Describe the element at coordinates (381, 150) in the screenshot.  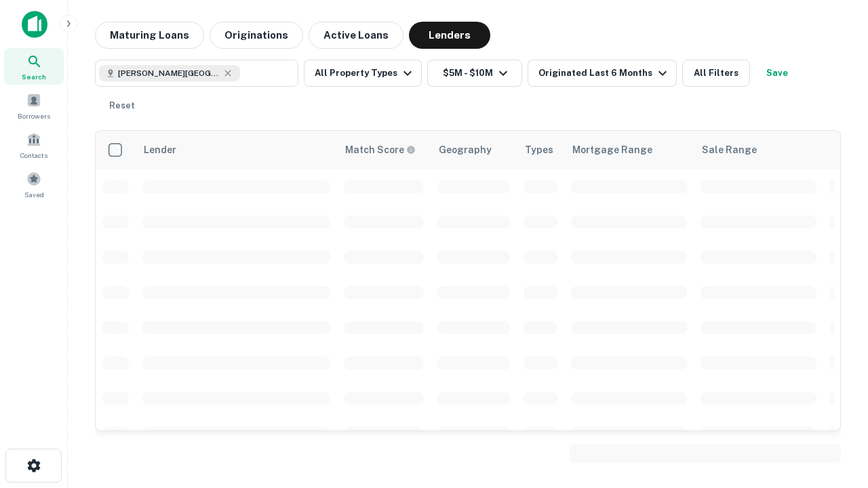
I see `div: Capitalize uses an advanced AI algorithm to match your search with the best lender. The match sco...` at that location.